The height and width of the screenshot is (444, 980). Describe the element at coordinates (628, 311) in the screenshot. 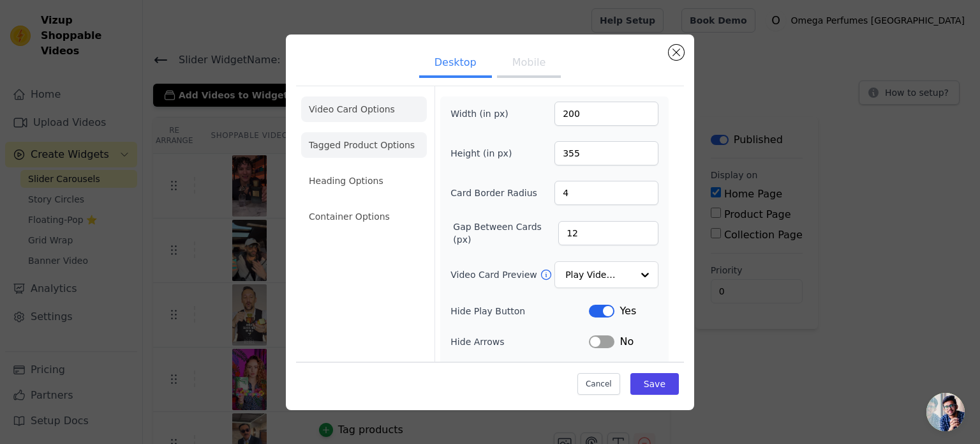

I see `span: Yes` at that location.